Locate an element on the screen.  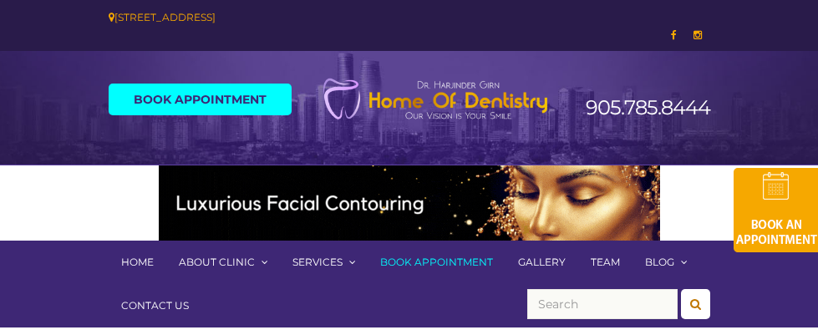
img: Medspa-Banner-Virtual-Consultation-2-1.gif is located at coordinates (409, 203).